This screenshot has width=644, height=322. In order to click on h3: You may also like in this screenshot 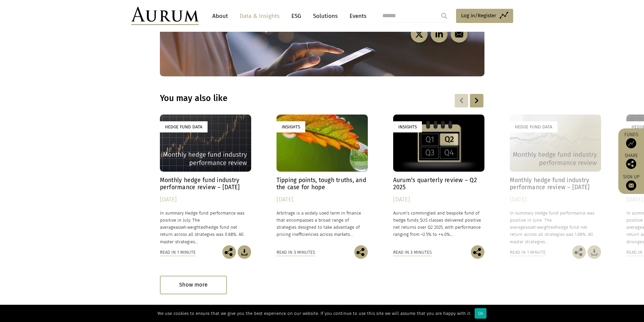, I will do `click(279, 98)`.